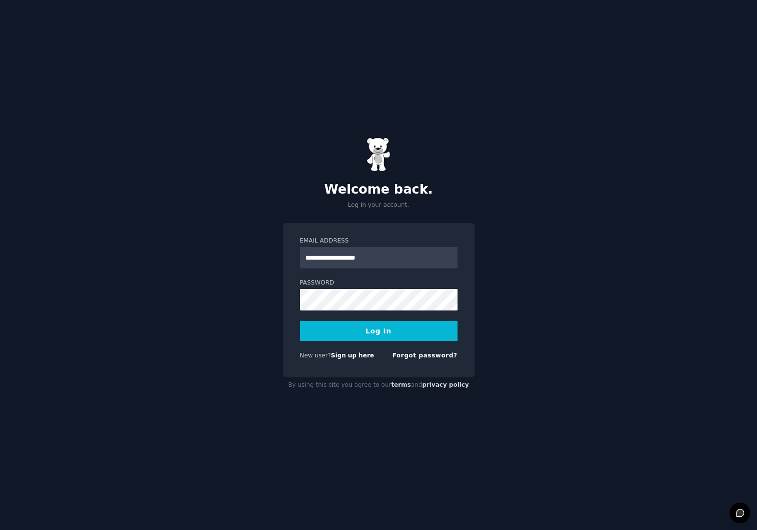 This screenshot has width=757, height=530. What do you see at coordinates (379, 241) in the screenshot?
I see `label: Email Address` at bounding box center [379, 241].